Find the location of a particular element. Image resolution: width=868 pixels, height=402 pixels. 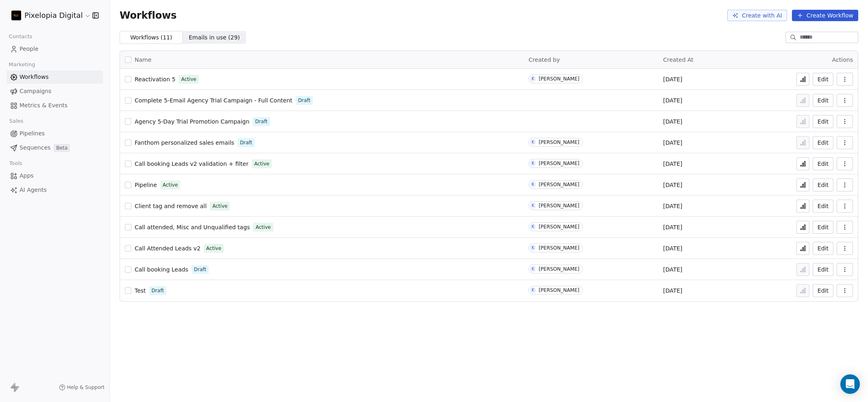

button: Pixelopia Digital is located at coordinates (48, 16).